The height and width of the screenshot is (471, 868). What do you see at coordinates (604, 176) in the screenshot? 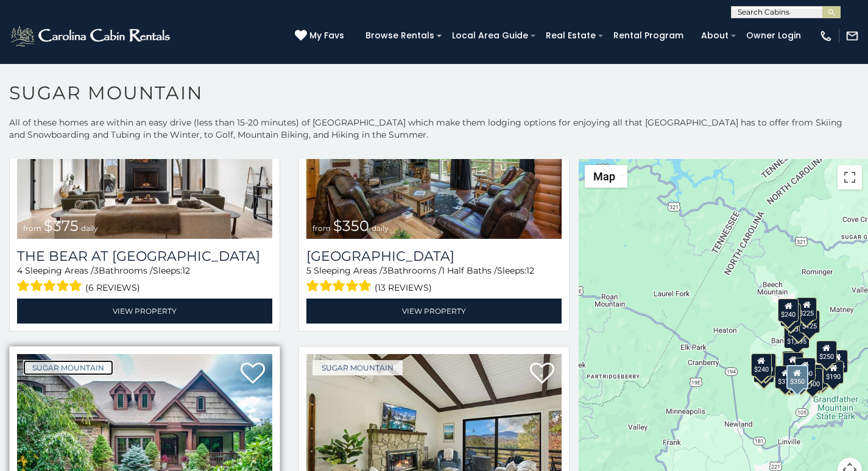
I see `span: Map` at bounding box center [604, 176].